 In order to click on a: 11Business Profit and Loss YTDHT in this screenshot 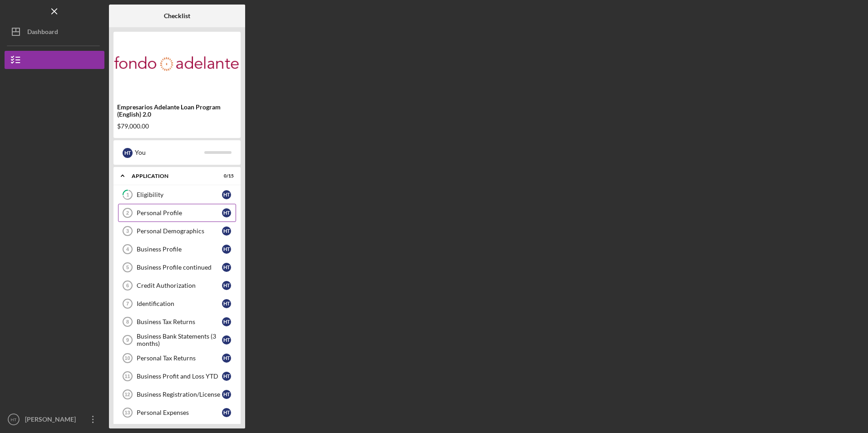, I will do `click(177, 376)`.